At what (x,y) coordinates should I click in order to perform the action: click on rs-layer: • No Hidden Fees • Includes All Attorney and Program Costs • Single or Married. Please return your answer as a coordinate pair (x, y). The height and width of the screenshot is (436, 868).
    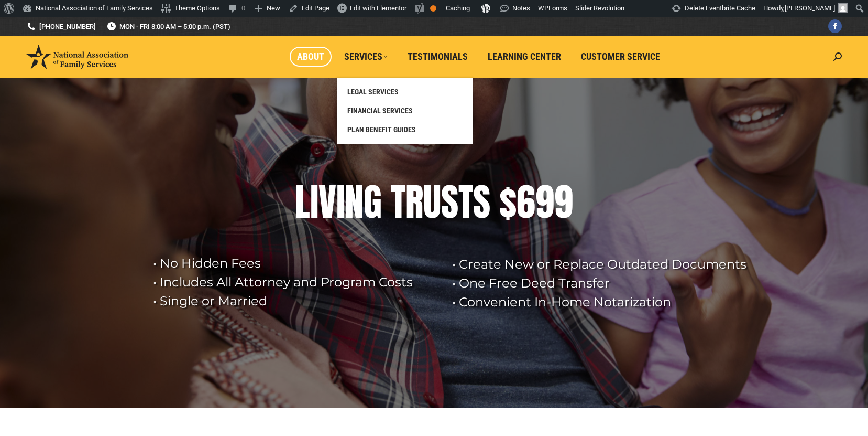
    Looking at the image, I should click on (296, 282).